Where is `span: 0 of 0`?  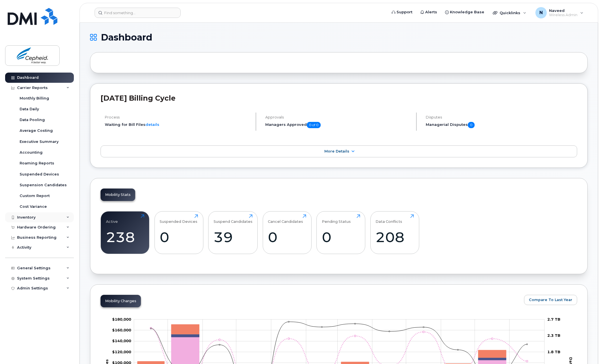 span: 0 of 0 is located at coordinates (314, 125).